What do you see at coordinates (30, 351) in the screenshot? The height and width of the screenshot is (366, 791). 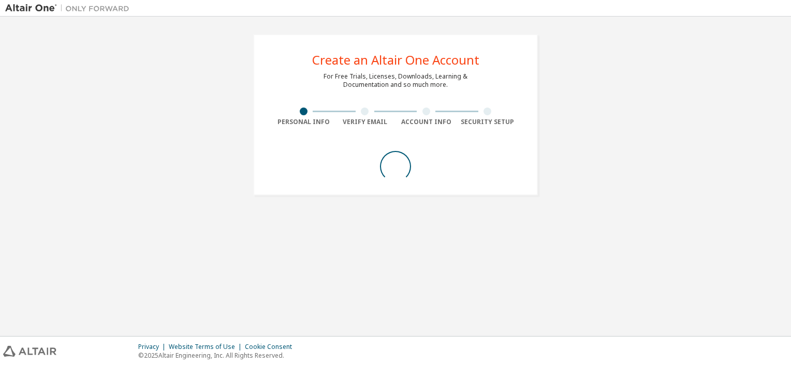 I see `img: altair_logo.svg` at bounding box center [30, 351].